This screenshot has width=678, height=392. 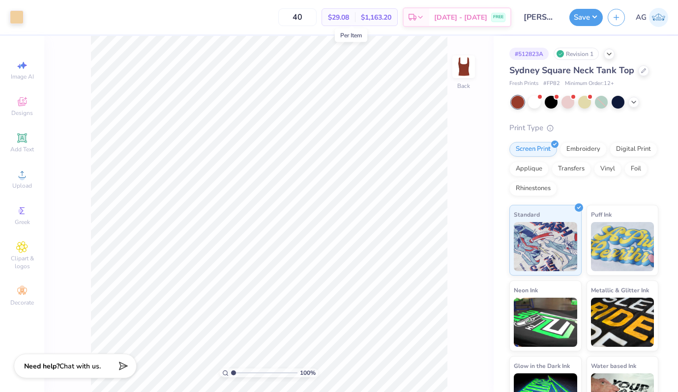 What do you see at coordinates (498, 17) in the screenshot?
I see `span: FREE` at bounding box center [498, 17].